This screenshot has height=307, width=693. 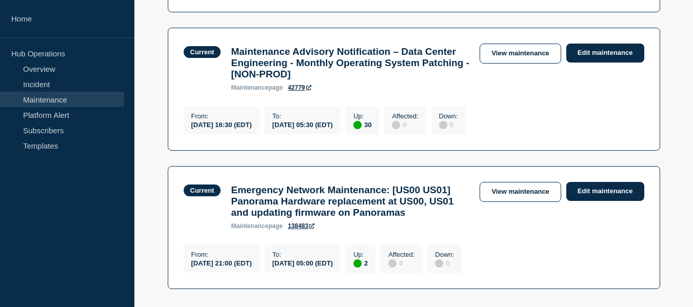 What do you see at coordinates (350, 202) in the screenshot?
I see `h3: Emergency Network Maintenance: [US00 US01] Panorama Hardware replacement at US00, US01 and updati...` at bounding box center [350, 202].